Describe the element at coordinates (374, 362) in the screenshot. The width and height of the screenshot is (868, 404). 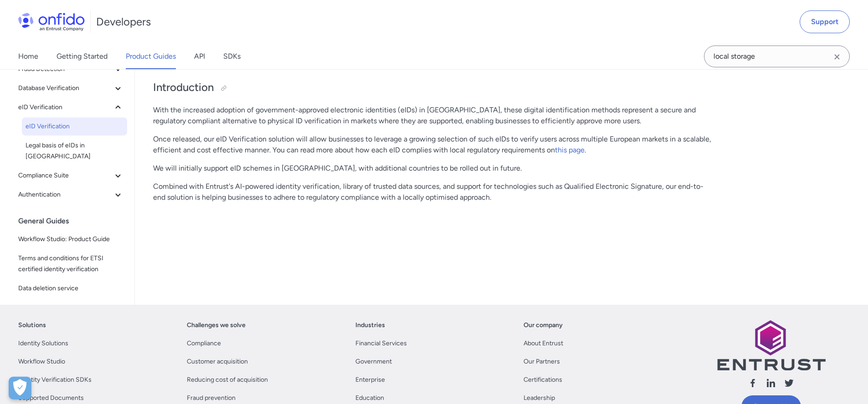
I see `a: Government` at that location.